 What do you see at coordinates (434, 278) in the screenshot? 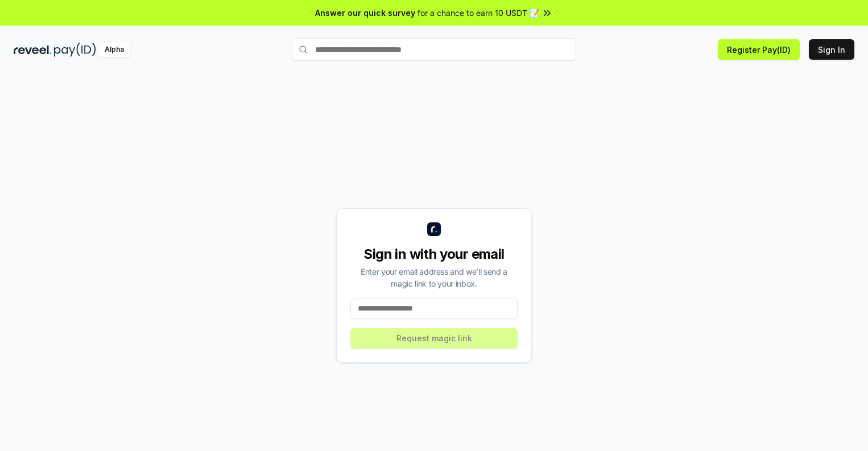
I see `div: Enter your email address and we’ll send a magic link to your inbox.` at bounding box center [434, 278].